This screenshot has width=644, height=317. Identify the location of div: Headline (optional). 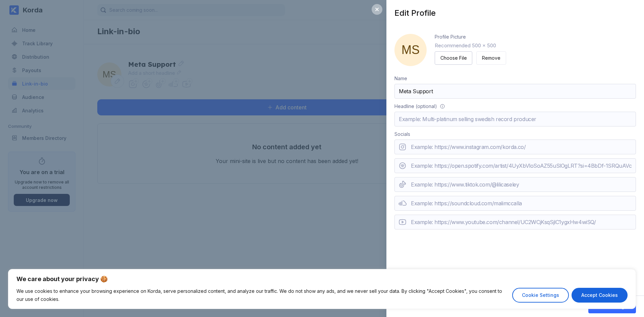
(415, 106).